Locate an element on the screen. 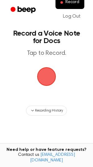 Image resolution: width=93 pixels, height=167 pixels. p: Tap to Record. is located at coordinates (46, 53).